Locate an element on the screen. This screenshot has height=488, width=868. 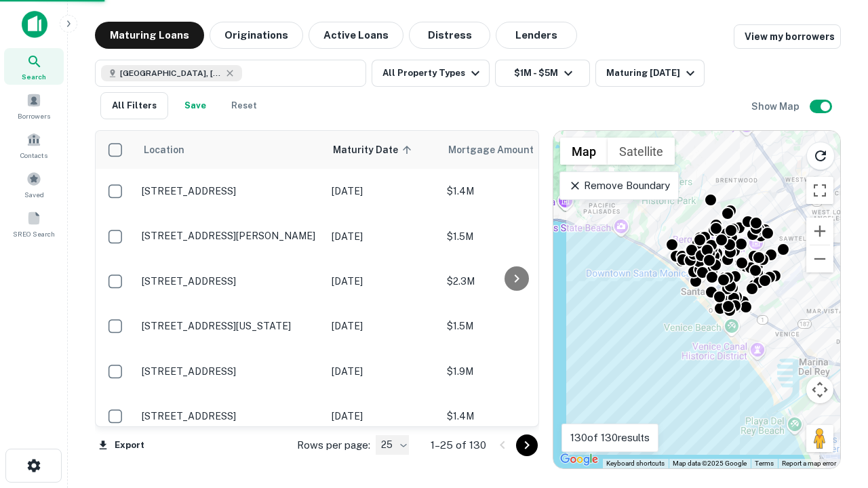
span: Search is located at coordinates (34, 77).